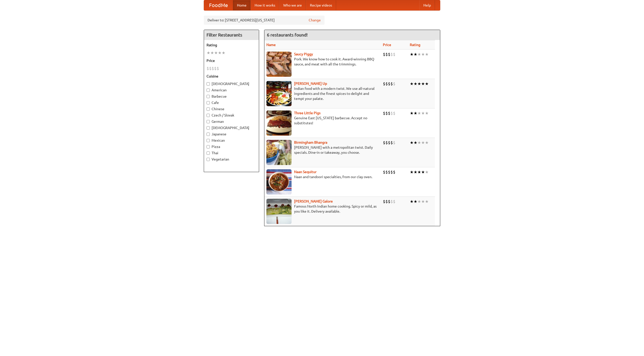  I want to click on label: Japanese, so click(232, 134).